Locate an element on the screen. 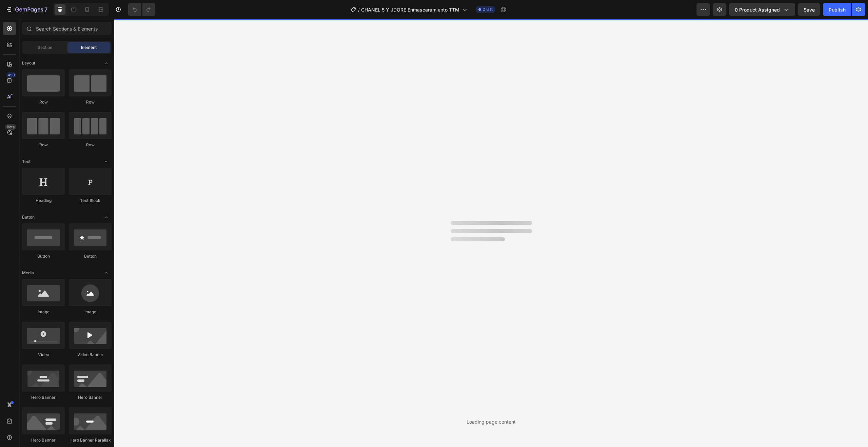 This screenshot has width=868, height=447. div: Hero Banner Parallax is located at coordinates (90, 440).